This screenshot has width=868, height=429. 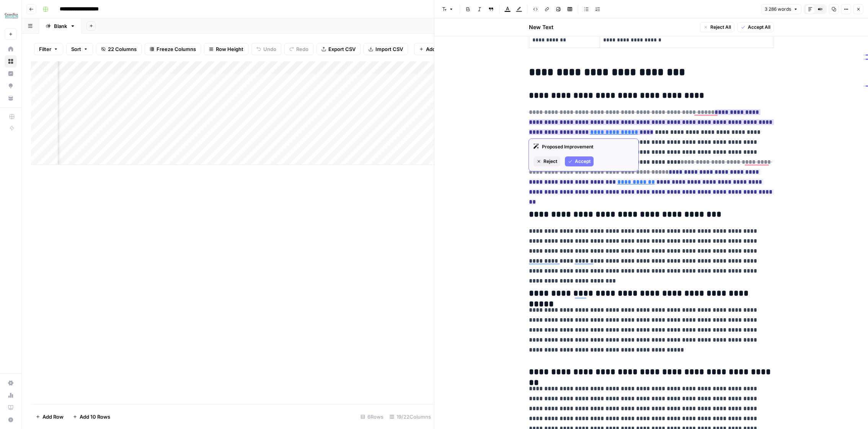 I want to click on div: 19/22 Columns, so click(x=410, y=416).